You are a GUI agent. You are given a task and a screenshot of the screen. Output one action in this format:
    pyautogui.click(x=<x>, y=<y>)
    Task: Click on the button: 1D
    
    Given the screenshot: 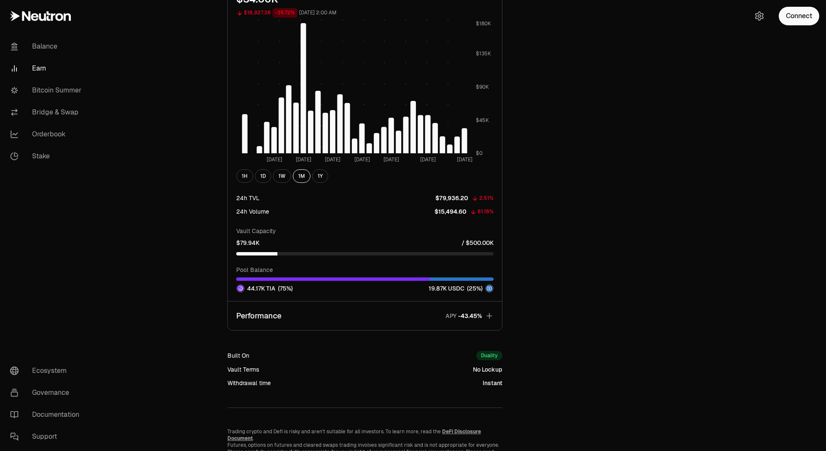 What is the action you would take?
    pyautogui.click(x=263, y=176)
    